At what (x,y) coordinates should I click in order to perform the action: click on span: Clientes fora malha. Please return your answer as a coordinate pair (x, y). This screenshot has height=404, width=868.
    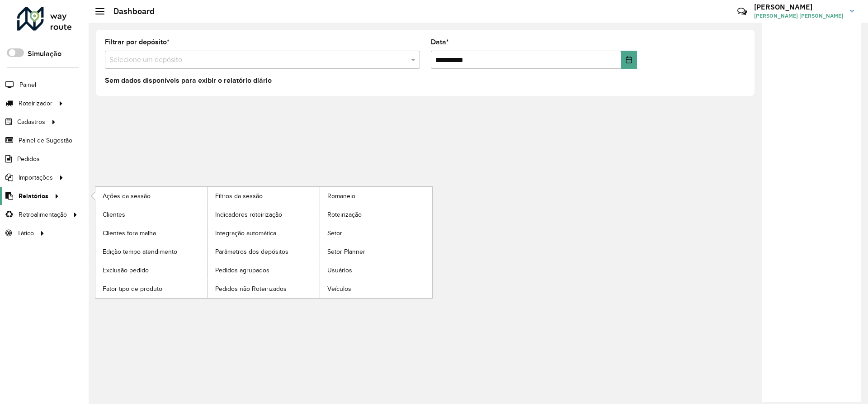
    Looking at the image, I should click on (129, 233).